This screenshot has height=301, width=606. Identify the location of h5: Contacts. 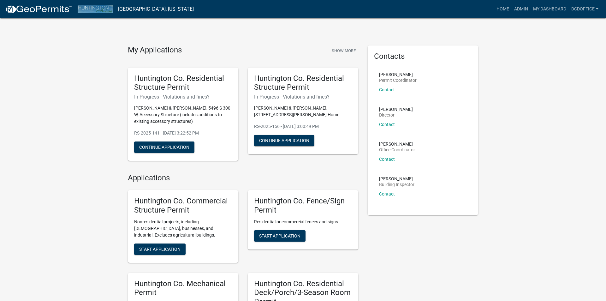
(423, 56).